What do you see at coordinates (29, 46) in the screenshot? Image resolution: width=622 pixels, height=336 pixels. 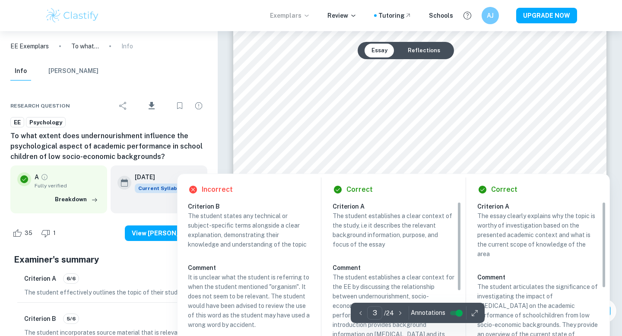 I see `p: EE Exemplars` at bounding box center [29, 46].